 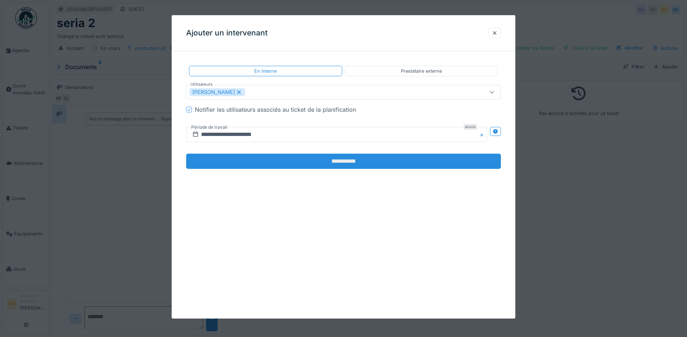 What do you see at coordinates (275, 110) in the screenshot?
I see `div: Notifier les utilisateurs associés au ticket de la planification` at bounding box center [275, 110].